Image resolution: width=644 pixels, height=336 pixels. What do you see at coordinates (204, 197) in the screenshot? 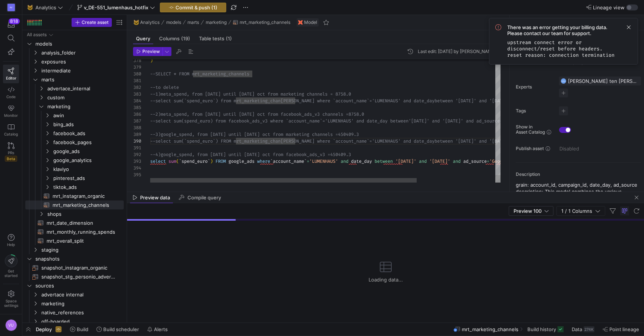
I see `span: Compile query` at bounding box center [204, 197].